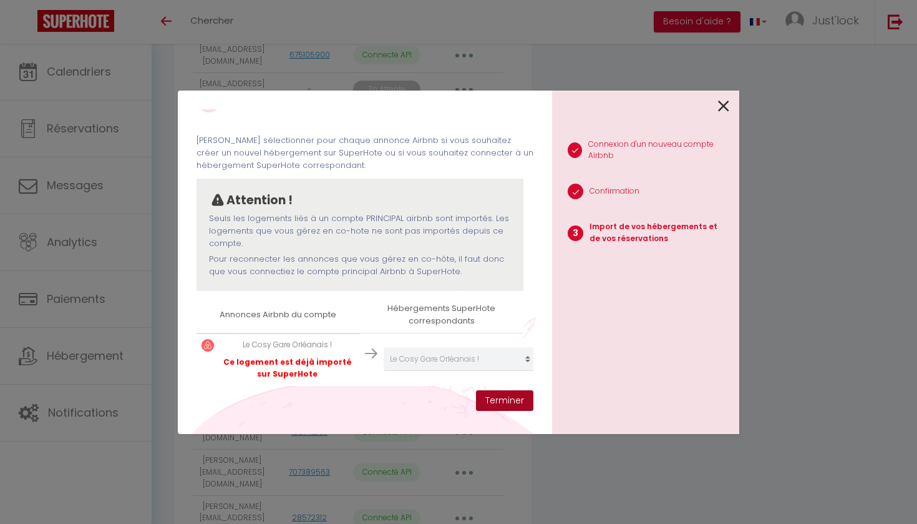 The image size is (917, 524). What do you see at coordinates (260, 200) in the screenshot?
I see `p: Attention !` at bounding box center [260, 200].